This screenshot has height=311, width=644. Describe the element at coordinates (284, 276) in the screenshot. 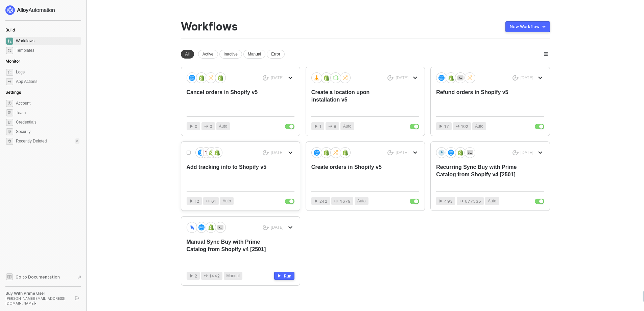

I see `button: Run` at that location.